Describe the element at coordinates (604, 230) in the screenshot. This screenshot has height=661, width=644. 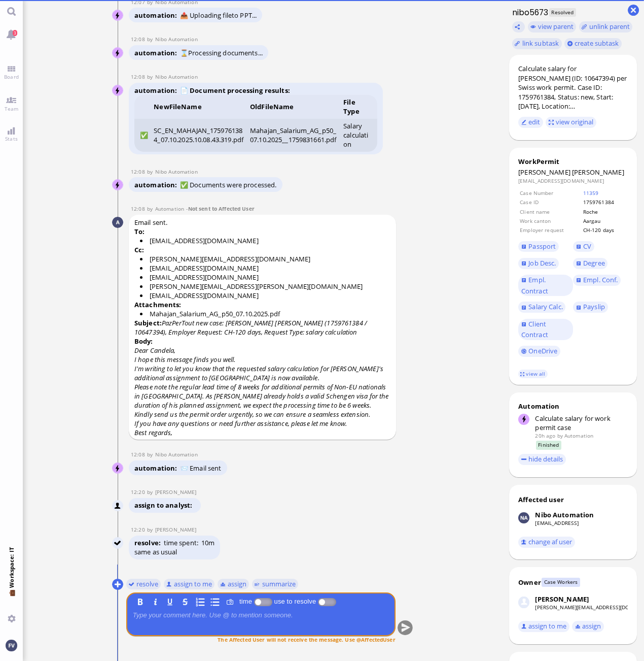
I see `td: CH-120 days` at that location.